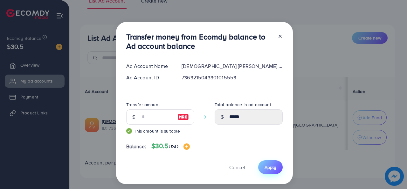 Image resolution: width=407 pixels, height=189 pixels. What do you see at coordinates (149, 66) in the screenshot?
I see `div: Ad Account Name` at bounding box center [149, 66].